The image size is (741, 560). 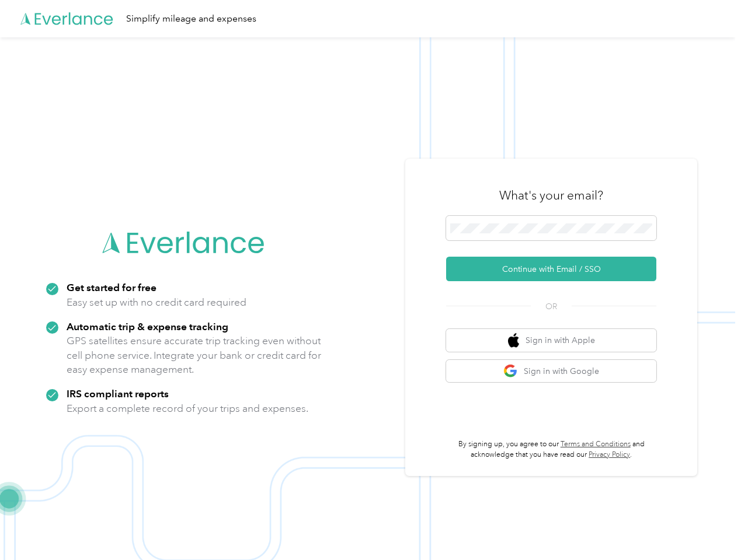 I want to click on button: Continue with Email / SSO, so click(x=551, y=269).